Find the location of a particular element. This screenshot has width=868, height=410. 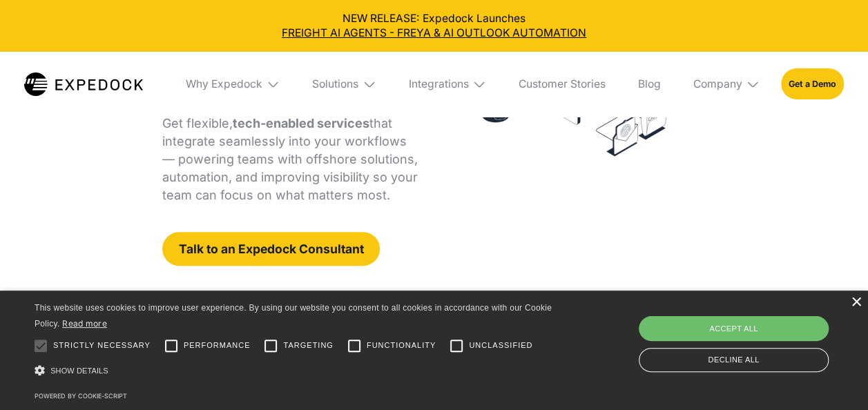

span: This website uses cookies to improve user experience. By using our website you consent to all coo... is located at coordinates (293, 316).